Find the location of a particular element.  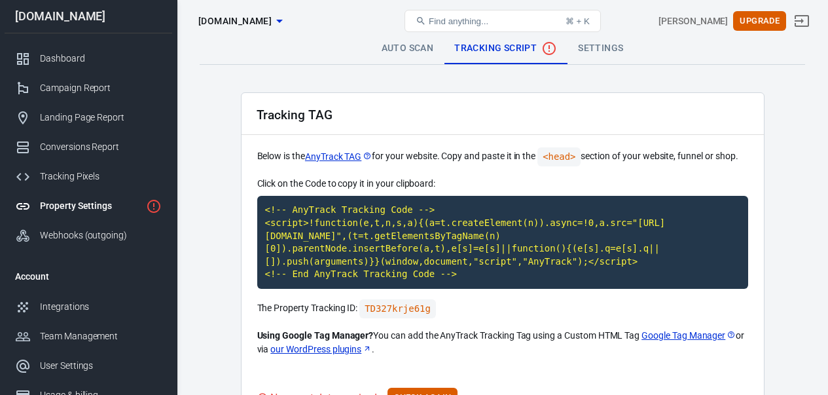

a: Dashboard is located at coordinates (88, 58).